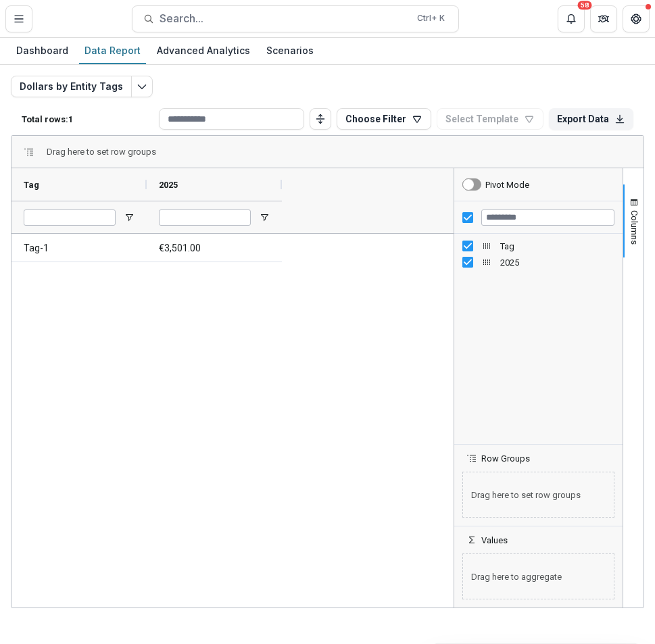  What do you see at coordinates (290, 50) in the screenshot?
I see `div: Scenarios` at bounding box center [290, 50].